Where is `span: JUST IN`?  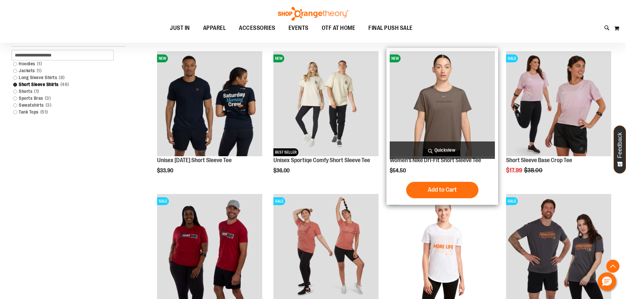
span: JUST IN is located at coordinates (180, 28).